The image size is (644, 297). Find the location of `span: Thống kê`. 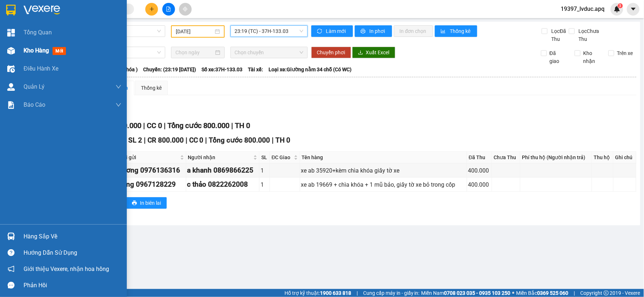

span: Thống kê is located at coordinates (461, 31).